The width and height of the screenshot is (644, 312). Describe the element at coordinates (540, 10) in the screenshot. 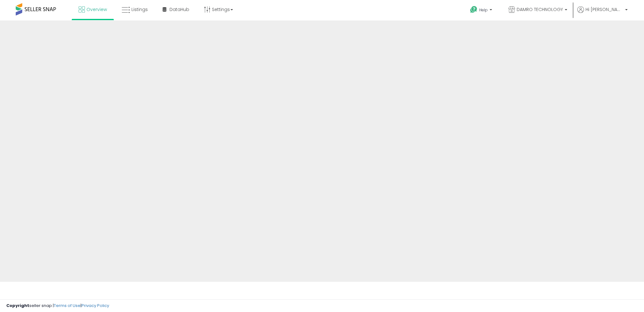

I see `span: DAMRO TECHNOLOGY` at that location.